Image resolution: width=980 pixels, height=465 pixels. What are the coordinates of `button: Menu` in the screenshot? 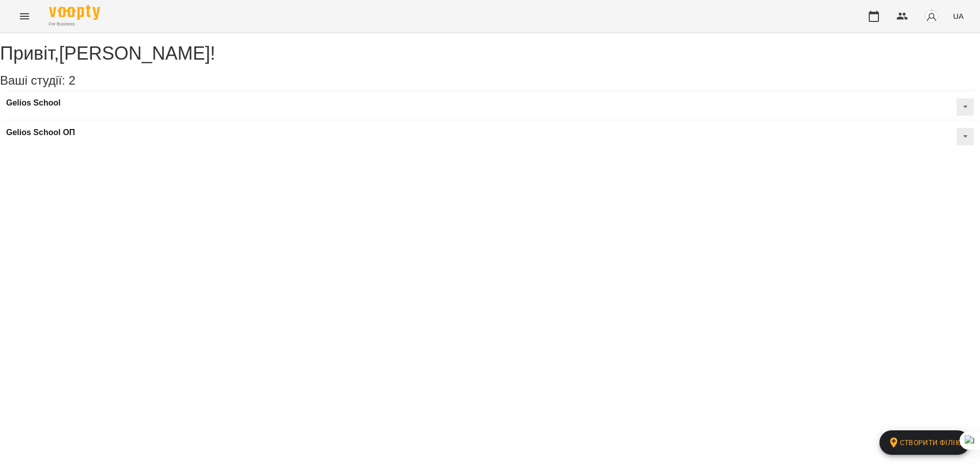 It's located at (25, 17).